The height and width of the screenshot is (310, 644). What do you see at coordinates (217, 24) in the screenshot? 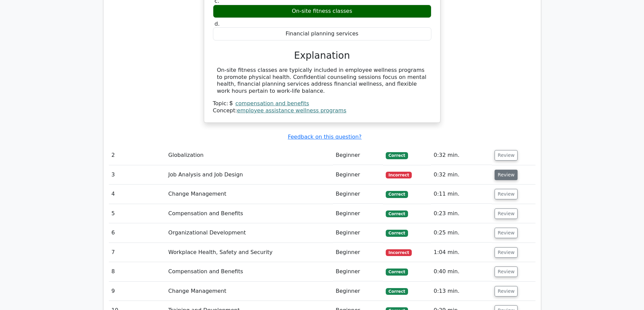
I see `span: d.` at bounding box center [217, 24].